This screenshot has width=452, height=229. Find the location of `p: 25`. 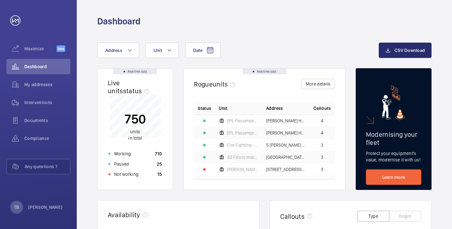

p: 25 is located at coordinates (159, 164).